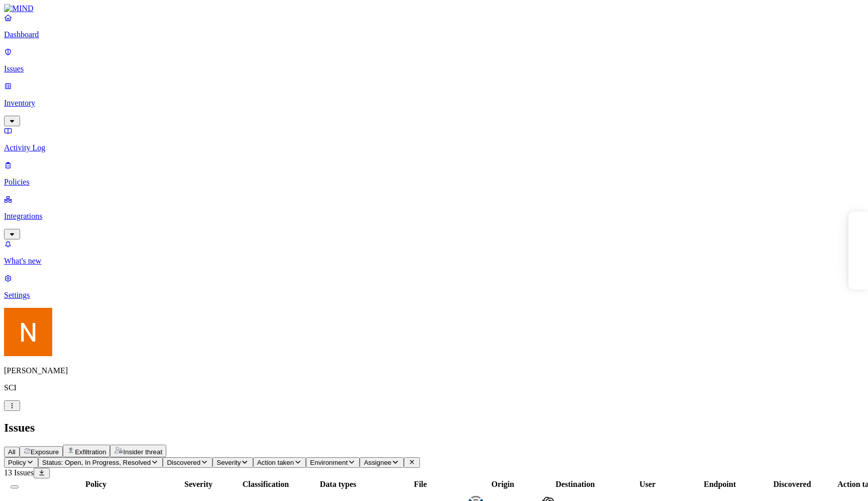 This screenshot has width=868, height=501. I want to click on p: Policies, so click(434, 182).